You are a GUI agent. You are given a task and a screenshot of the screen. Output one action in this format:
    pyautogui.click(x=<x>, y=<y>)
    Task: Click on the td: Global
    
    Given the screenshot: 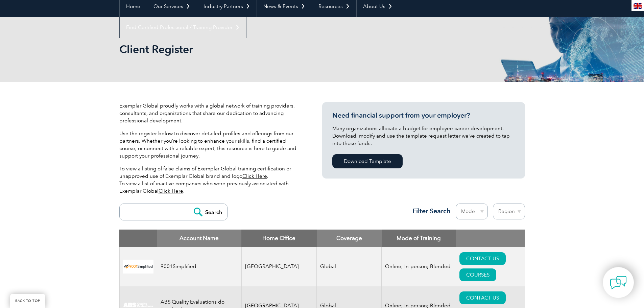 What is the action you would take?
    pyautogui.click(x=349, y=267)
    